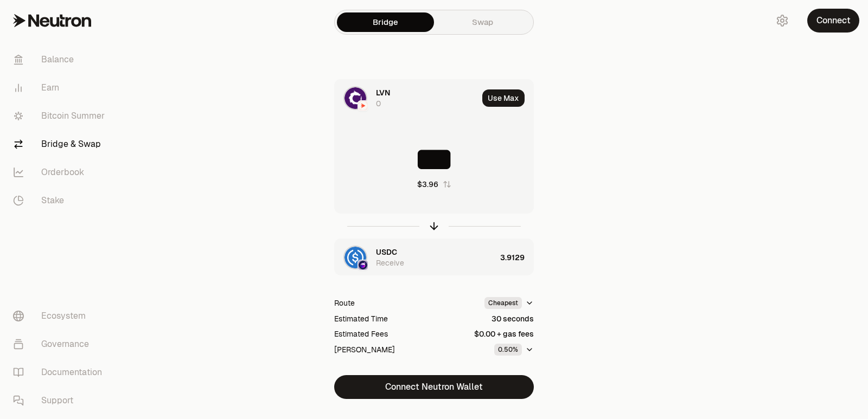  Describe the element at coordinates (61, 88) in the screenshot. I see `a: Earn` at that location.